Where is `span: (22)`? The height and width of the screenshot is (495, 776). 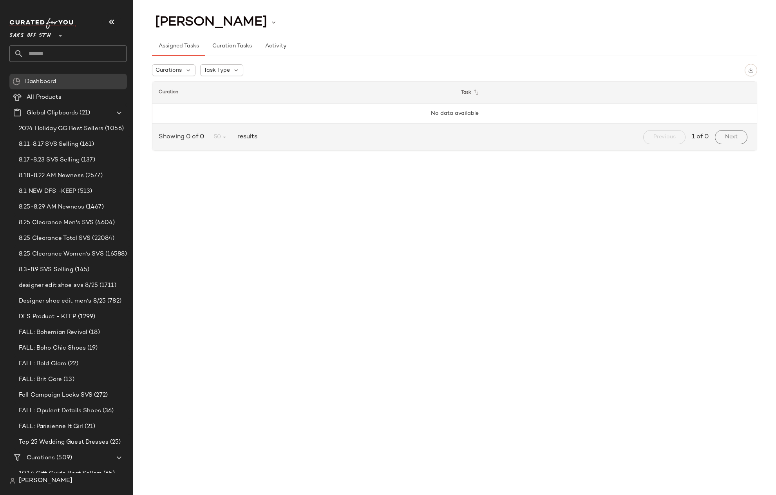 span: (22) is located at coordinates (72, 364).